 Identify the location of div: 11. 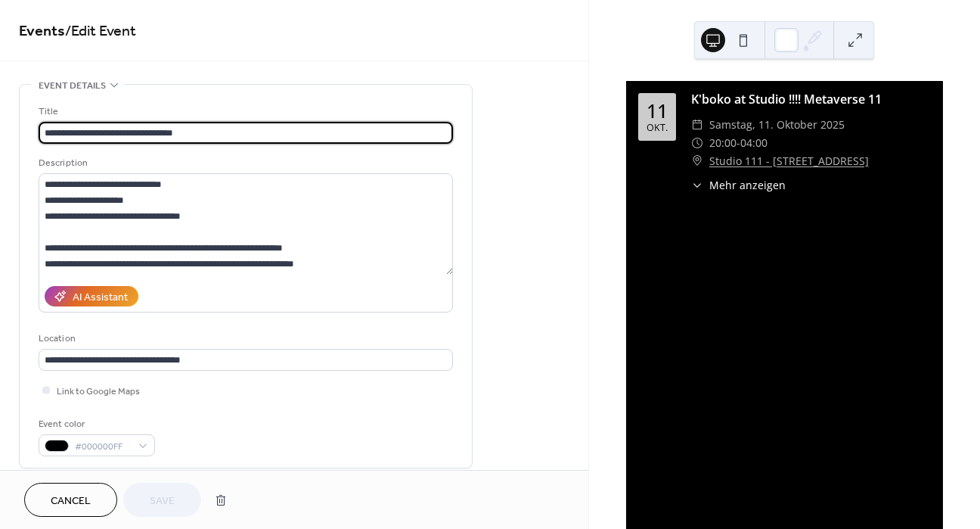
(657, 110).